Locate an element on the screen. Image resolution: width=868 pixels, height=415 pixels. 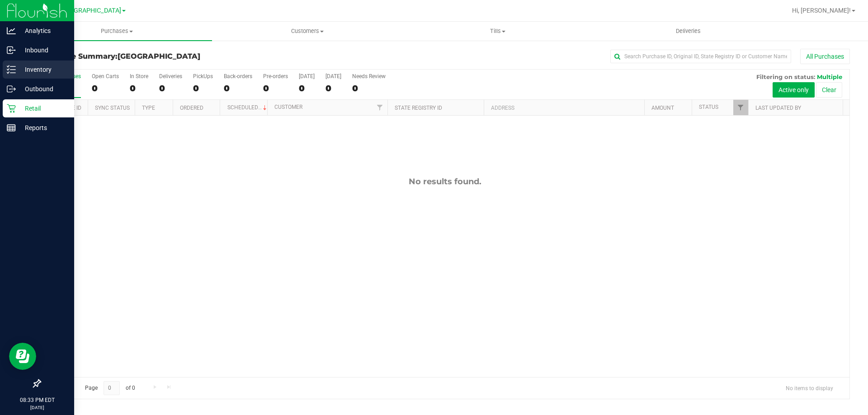
div: Deliveries is located at coordinates (170, 76).